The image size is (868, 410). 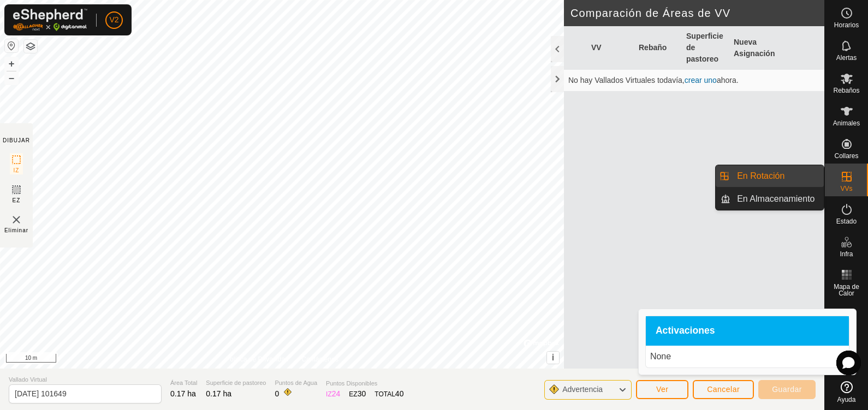 I want to click on li: En Rotación, so click(x=769, y=176).